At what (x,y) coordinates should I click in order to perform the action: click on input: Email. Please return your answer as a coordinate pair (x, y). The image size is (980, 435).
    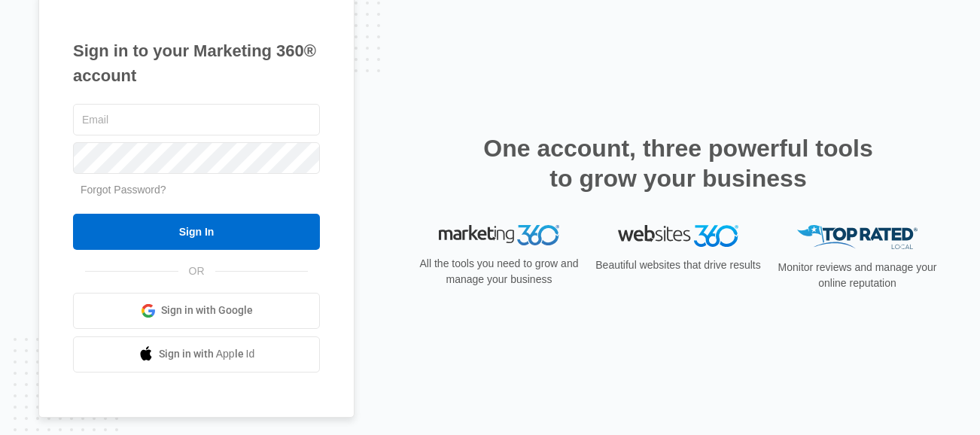
    Looking at the image, I should click on (197, 120).